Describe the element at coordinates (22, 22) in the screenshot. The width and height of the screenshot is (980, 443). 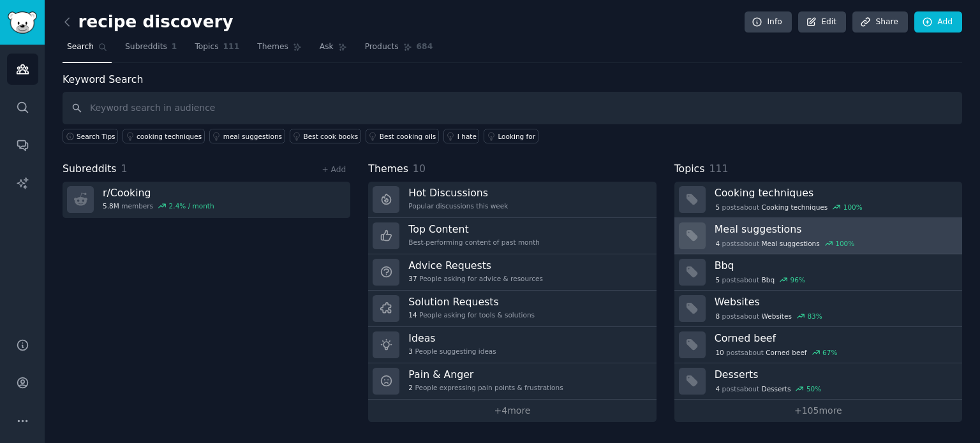
I see `img: GummySearch logo` at that location.